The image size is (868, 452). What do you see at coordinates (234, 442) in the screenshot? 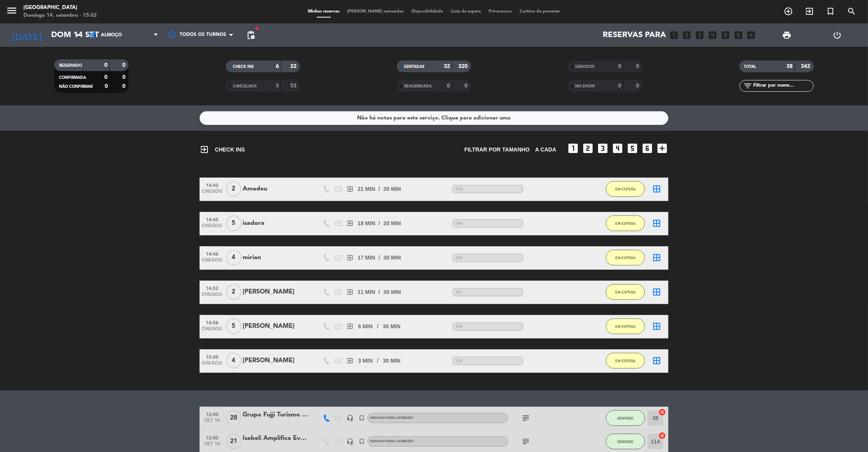
I see `span: 21` at bounding box center [234, 442].